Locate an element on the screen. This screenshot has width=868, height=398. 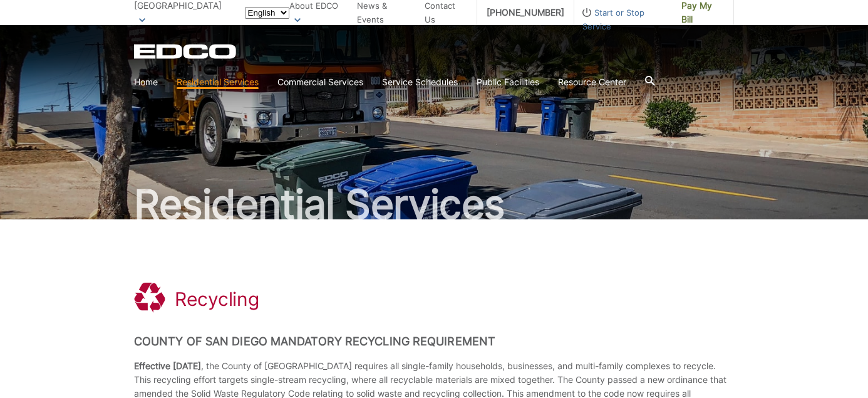
h1: Recycling is located at coordinates (216, 299).